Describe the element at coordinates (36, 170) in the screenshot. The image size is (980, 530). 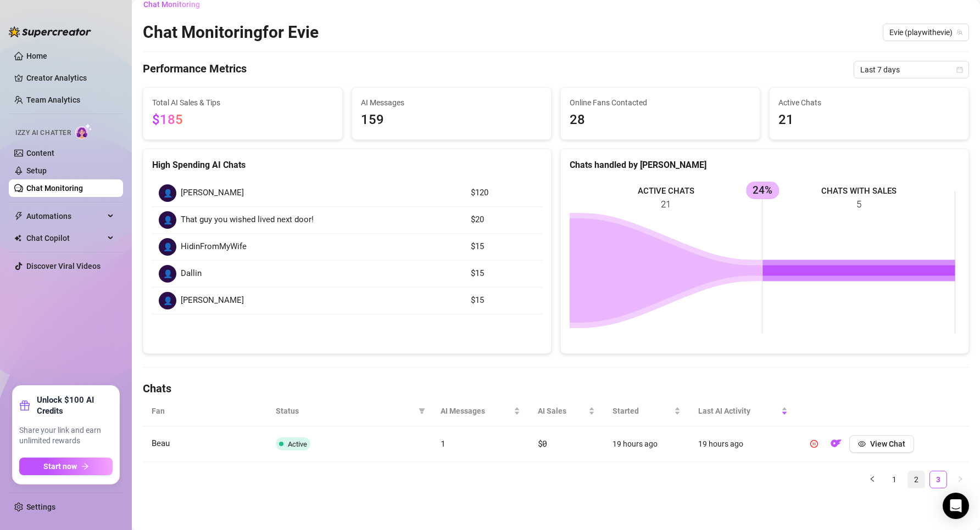
I see `a: Setup` at that location.